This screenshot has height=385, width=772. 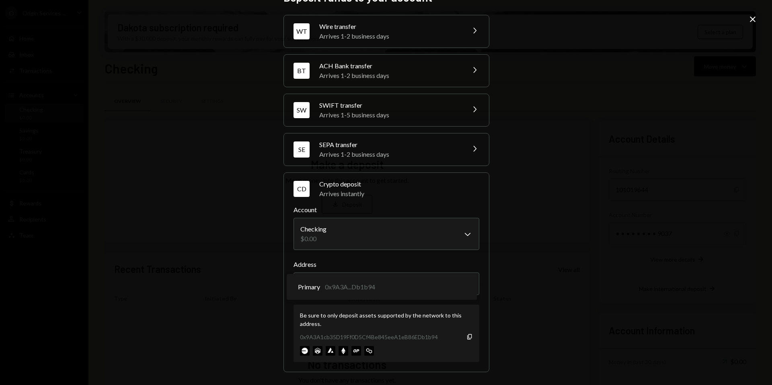 What do you see at coordinates (343, 351) in the screenshot?
I see `img: ethereum-mainnet` at bounding box center [343, 351].